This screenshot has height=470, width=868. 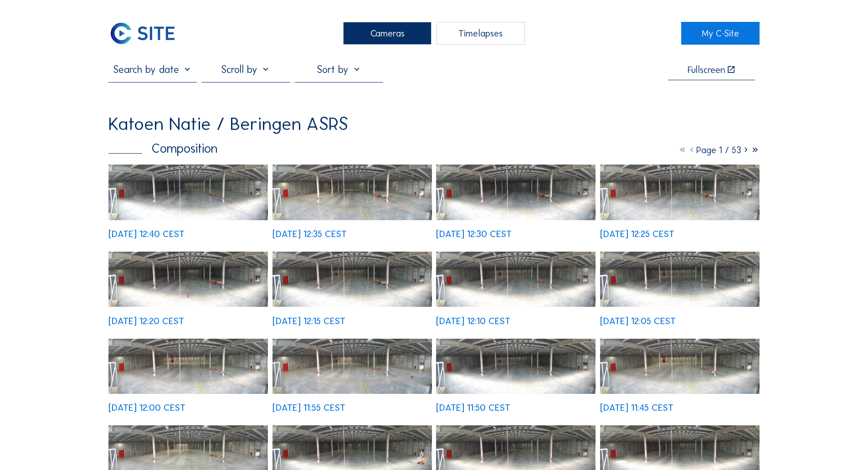 I want to click on img: image_53508012, so click(x=680, y=192).